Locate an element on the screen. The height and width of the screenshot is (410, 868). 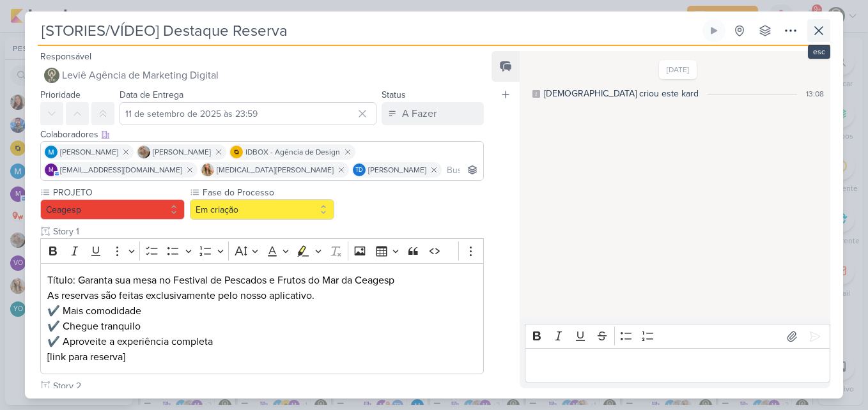
label: Fase do Processo is located at coordinates (268, 192).